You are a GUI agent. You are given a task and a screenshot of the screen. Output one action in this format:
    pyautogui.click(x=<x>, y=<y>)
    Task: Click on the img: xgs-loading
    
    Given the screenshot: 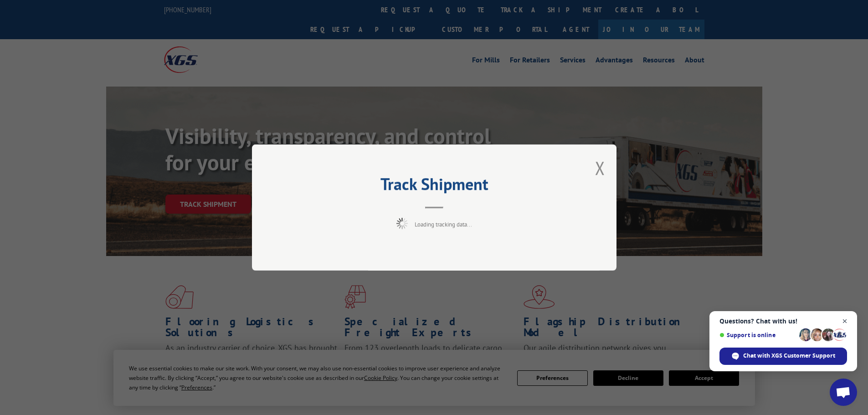 What is the action you would take?
    pyautogui.click(x=402, y=223)
    